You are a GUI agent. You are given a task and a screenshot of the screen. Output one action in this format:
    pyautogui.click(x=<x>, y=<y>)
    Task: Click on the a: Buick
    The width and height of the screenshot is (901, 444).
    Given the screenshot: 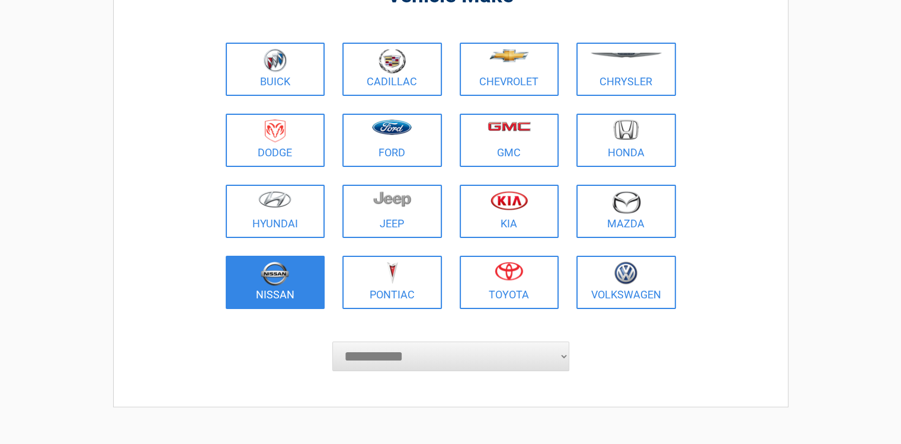 What is the action you would take?
    pyautogui.click(x=275, y=69)
    